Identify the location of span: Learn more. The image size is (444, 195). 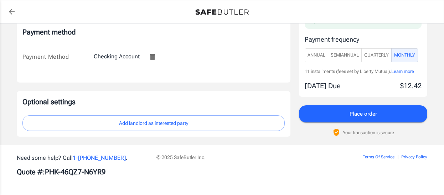
(403, 71).